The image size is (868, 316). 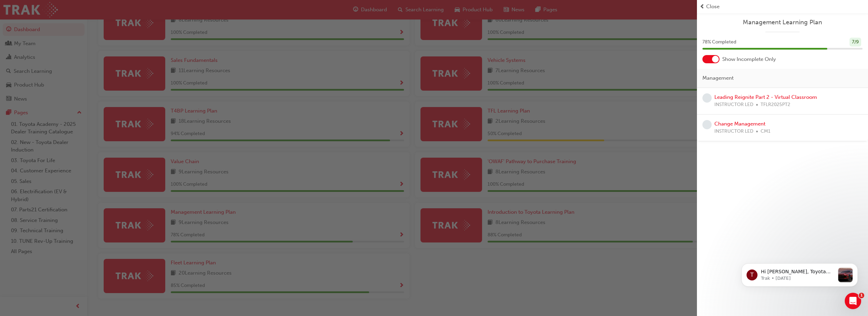 I want to click on div: message notification from Trak, 9w ago. Hi Gino, Toyota has revealed the next-generation RAV4, fe..., so click(x=68, y=26).